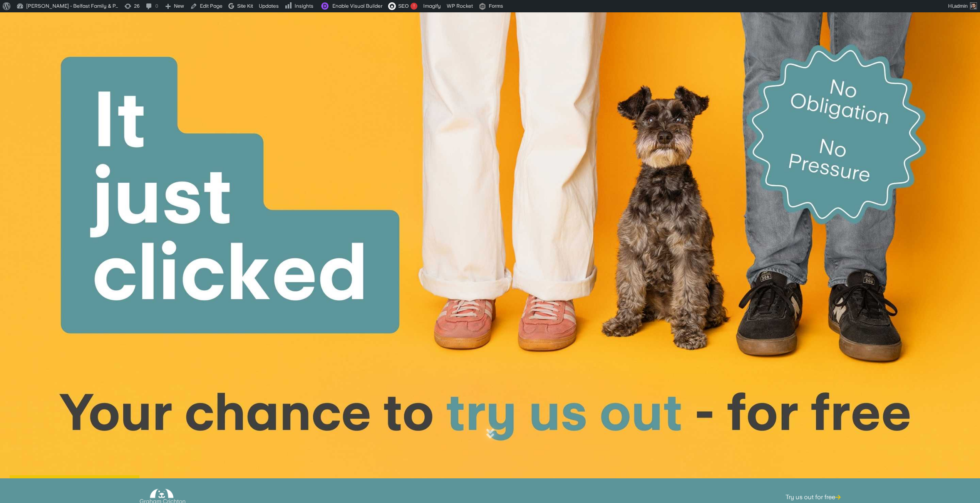  Describe the element at coordinates (961, 6) in the screenshot. I see `span: admin` at that location.